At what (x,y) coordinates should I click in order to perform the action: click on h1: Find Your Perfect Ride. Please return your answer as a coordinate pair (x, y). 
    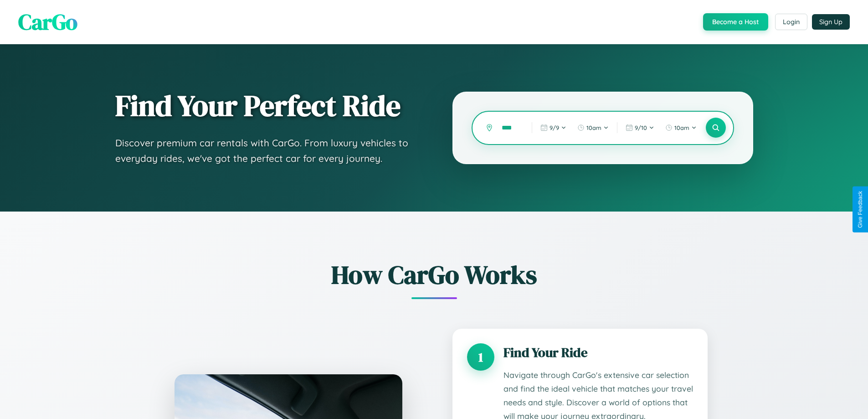
    Looking at the image, I should click on (266, 106).